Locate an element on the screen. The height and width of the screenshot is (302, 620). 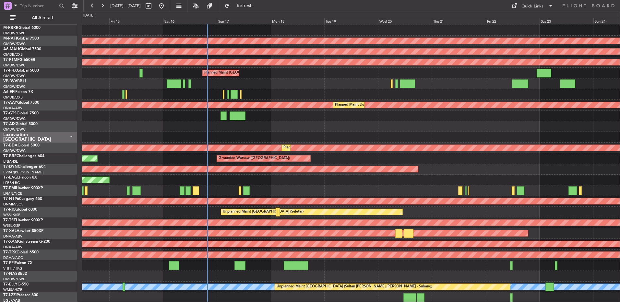
div: Sun 17 is located at coordinates (244, 21).